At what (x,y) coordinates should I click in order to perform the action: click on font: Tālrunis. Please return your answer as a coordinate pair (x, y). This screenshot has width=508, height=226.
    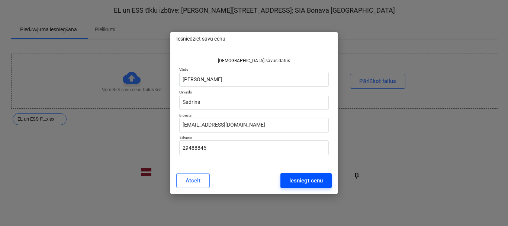
    Looking at the image, I should click on (186, 138).